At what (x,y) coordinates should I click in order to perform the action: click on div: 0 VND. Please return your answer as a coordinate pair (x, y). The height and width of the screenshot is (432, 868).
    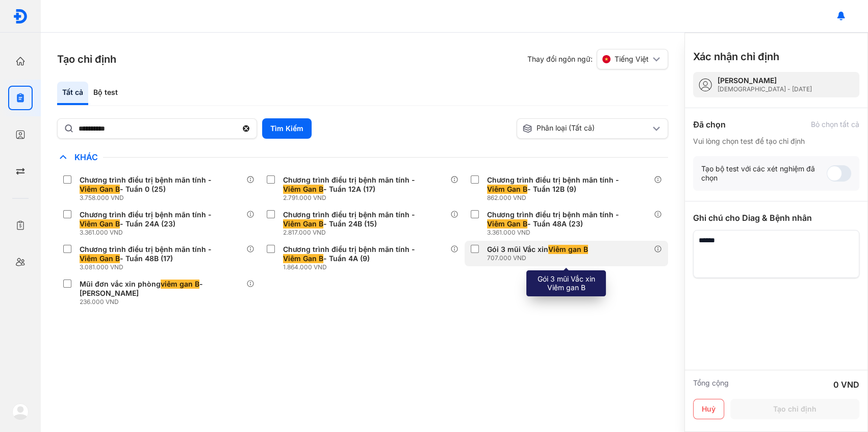
    Looking at the image, I should click on (846, 384).